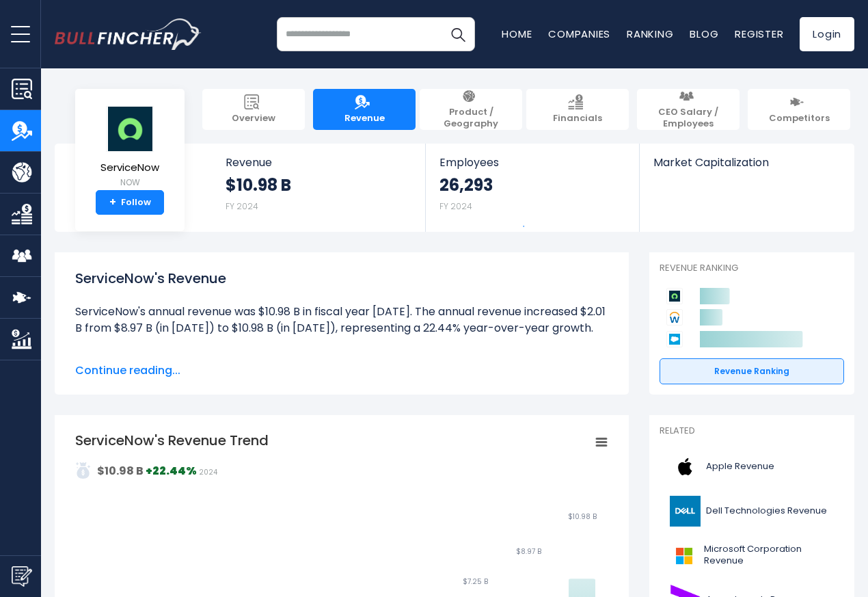 The width and height of the screenshot is (868, 597). What do you see at coordinates (650, 33) in the screenshot?
I see `a: Ranking` at bounding box center [650, 33].